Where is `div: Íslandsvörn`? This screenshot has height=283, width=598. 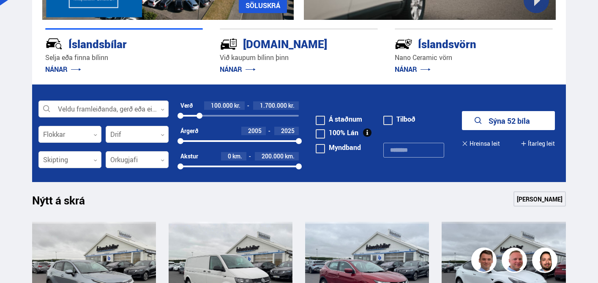
div: Íslandsvörn is located at coordinates (458, 43).